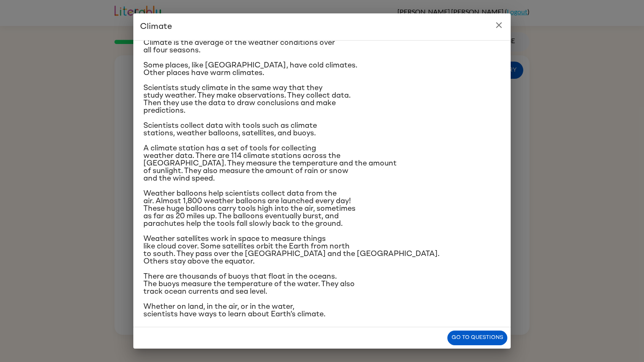  Describe the element at coordinates (247, 99) in the screenshot. I see `span: Scientists study climate in the same way that they study weather. They make observations. They co...` at that location.